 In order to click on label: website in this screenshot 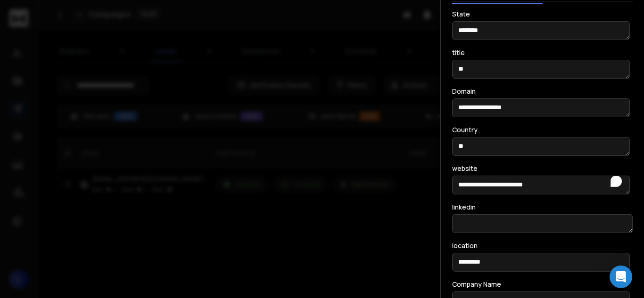, I will do `click(465, 168)`.